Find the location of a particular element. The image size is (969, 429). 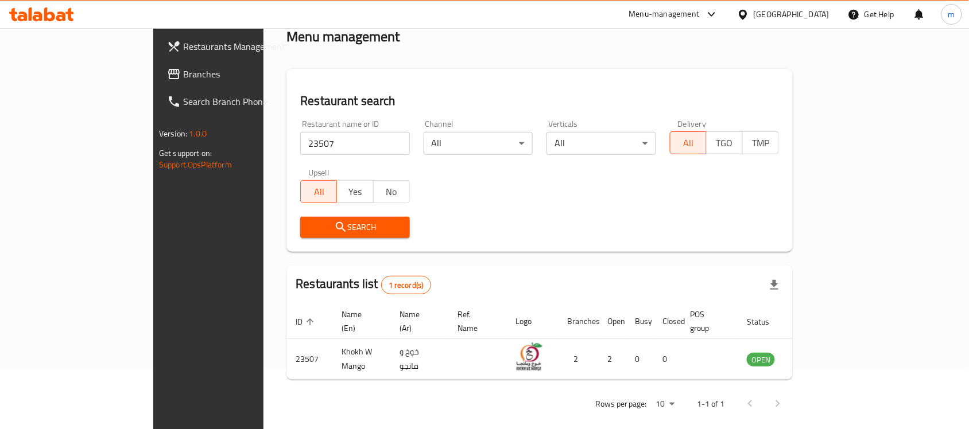

span: Yes is located at coordinates (355, 192).